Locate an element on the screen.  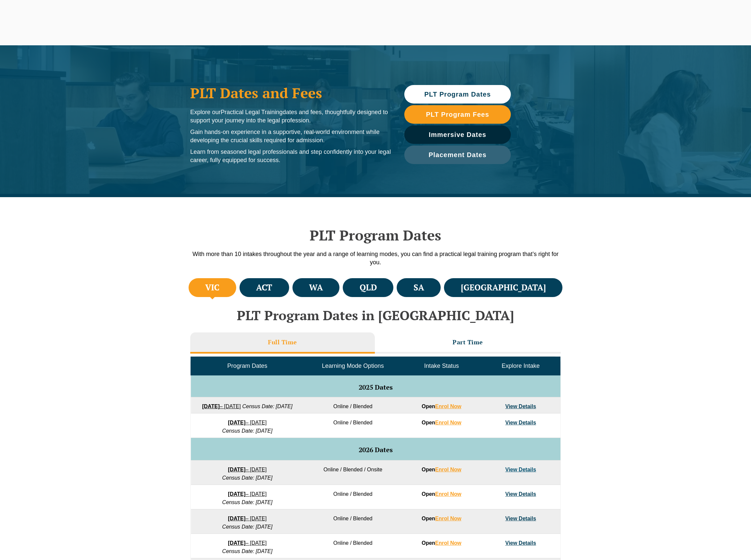
span: Intake Status is located at coordinates (441, 366).